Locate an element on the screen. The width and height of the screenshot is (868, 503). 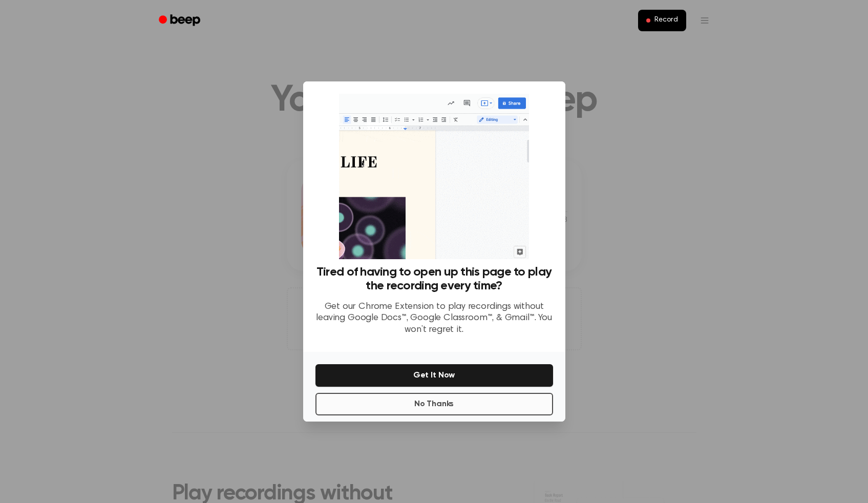
button: Get It Now is located at coordinates (434, 376).